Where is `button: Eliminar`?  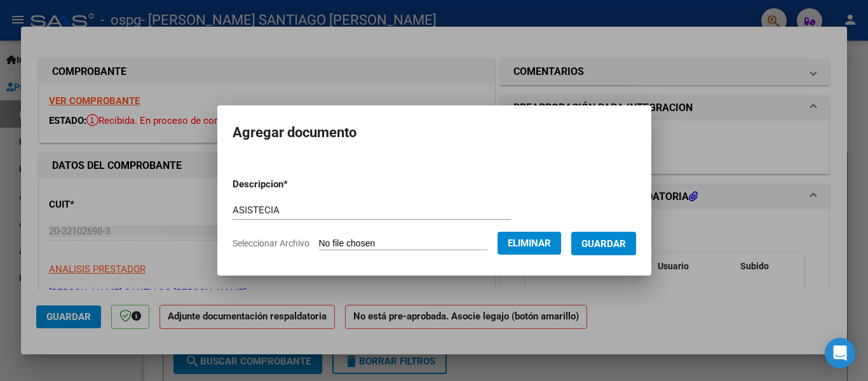
button: Eliminar is located at coordinates (529, 243).